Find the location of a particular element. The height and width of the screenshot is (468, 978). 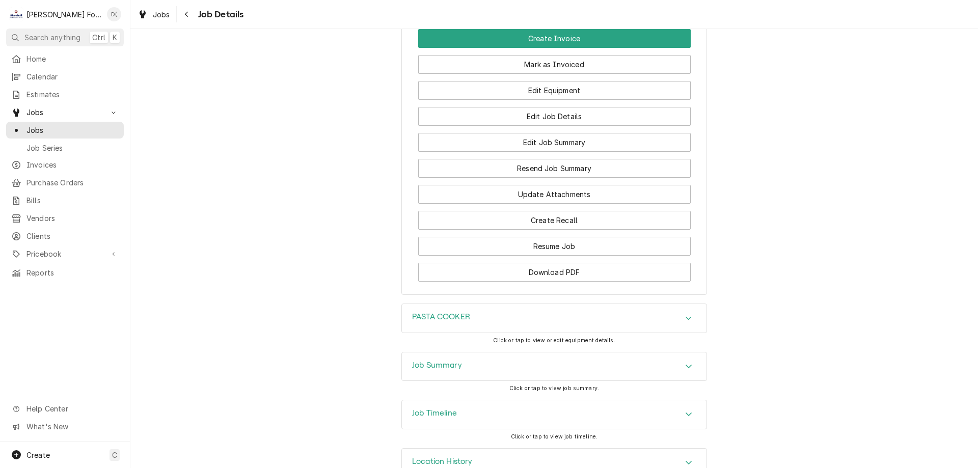

div: Derek Testa (81)'s Avatar is located at coordinates (114, 14).